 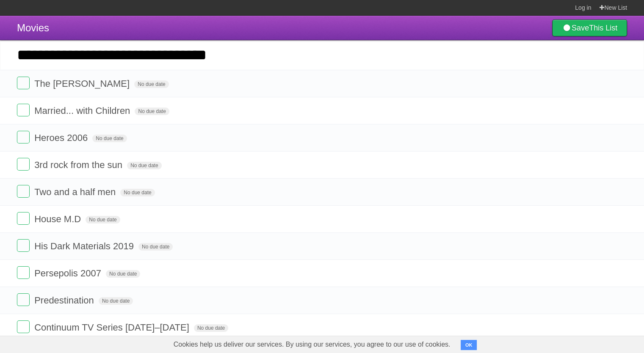 What do you see at coordinates (312, 344) in the screenshot?
I see `span: Cookies help us deliver our services. By using our services, you agree to our use of cookies.` at bounding box center [312, 344].